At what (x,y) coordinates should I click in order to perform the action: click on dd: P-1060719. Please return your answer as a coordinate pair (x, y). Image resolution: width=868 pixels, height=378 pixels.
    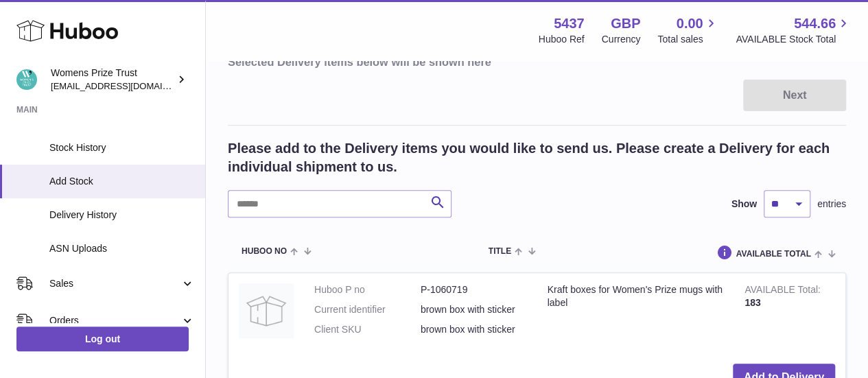
    Looking at the image, I should click on (473, 290).